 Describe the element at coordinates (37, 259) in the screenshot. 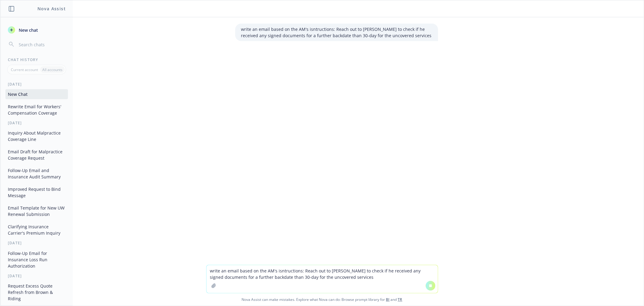

I see `button: Follow-Up Email for Insurance Loss Run Authorization` at that location.